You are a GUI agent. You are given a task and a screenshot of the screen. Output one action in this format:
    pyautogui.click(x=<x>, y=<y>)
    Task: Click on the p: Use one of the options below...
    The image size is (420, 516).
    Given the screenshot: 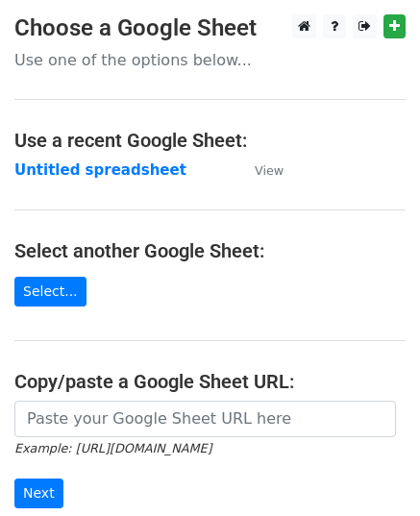 What is the action you would take?
    pyautogui.click(x=210, y=60)
    